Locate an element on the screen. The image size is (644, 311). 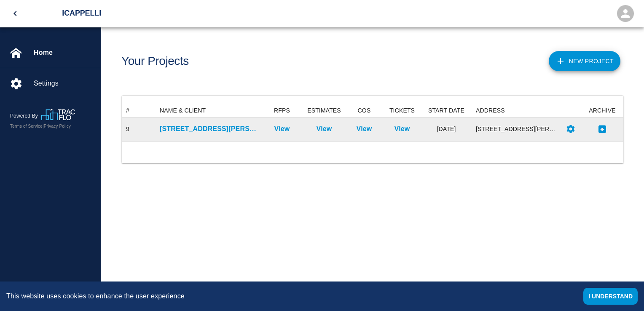
div: RFPS is located at coordinates (282, 110).